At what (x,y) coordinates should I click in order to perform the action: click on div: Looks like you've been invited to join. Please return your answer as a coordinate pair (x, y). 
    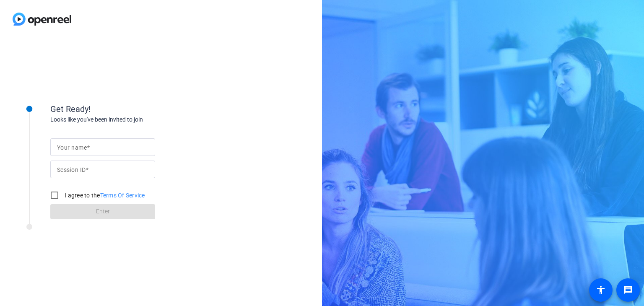
    Looking at the image, I should click on (134, 119).